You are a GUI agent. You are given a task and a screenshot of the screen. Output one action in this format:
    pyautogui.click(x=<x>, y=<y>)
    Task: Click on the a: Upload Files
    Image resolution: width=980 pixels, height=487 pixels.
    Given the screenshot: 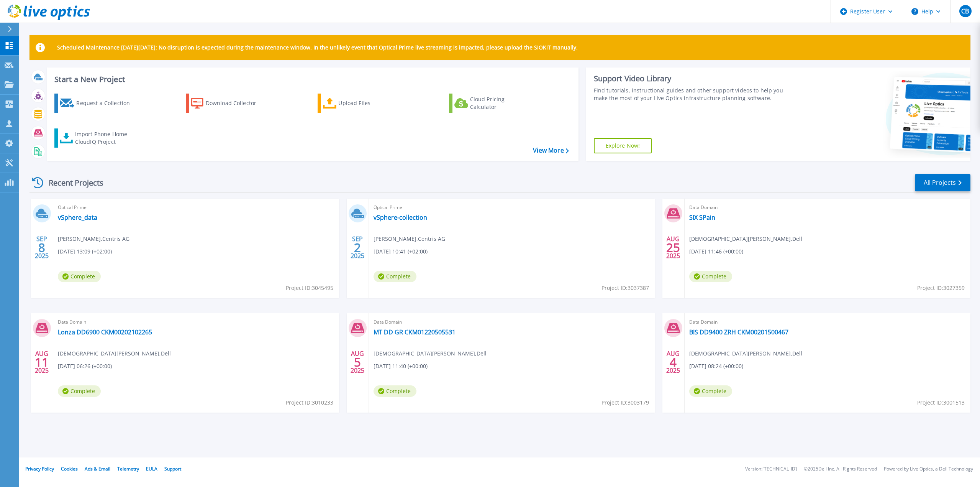 What is the action you would take?
    pyautogui.click(x=360, y=103)
    